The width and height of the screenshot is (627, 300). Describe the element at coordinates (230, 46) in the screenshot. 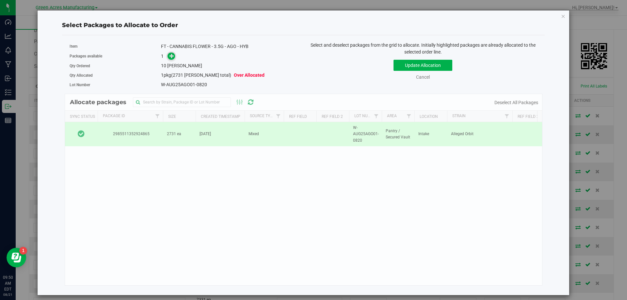

I see `div: FT - CANNABIS FLOWER - 3.5G - AGO - HYB` at that location.